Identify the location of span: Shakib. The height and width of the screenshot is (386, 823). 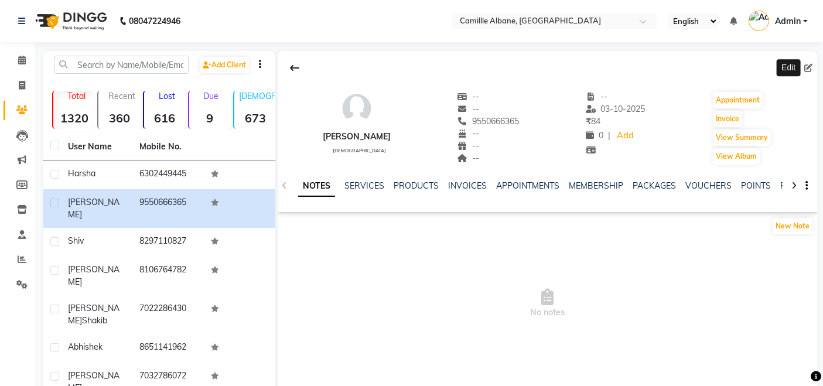
(94, 320).